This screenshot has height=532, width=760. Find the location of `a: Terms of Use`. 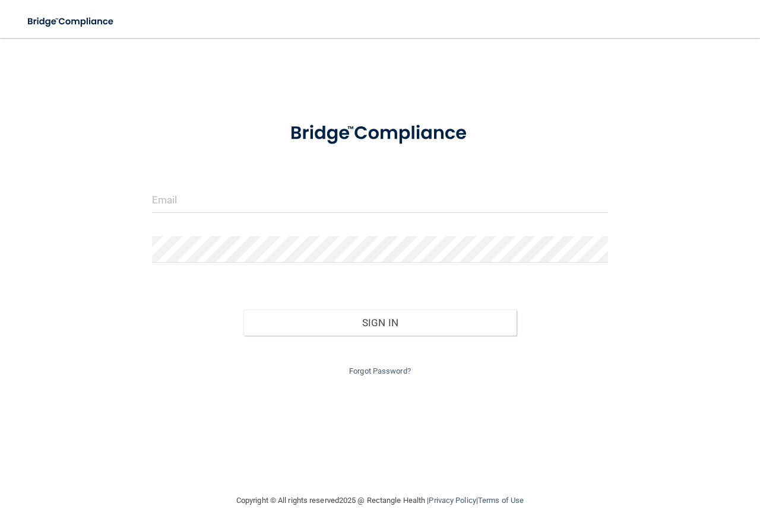

a: Terms of Use is located at coordinates (500, 500).